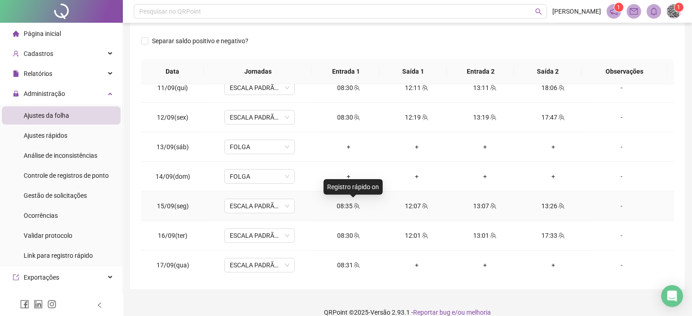  Describe the element at coordinates (417, 236) in the screenshot. I see `div: 12:01` at that location.